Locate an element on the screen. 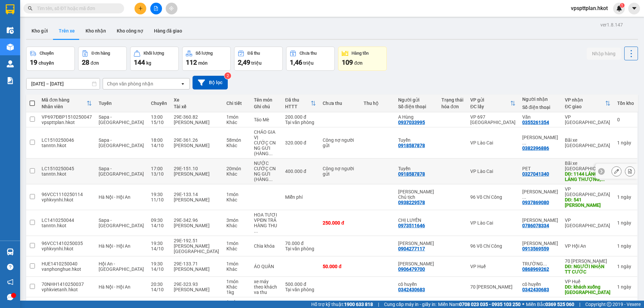  div: Số điện thoại is located at coordinates (540, 107).